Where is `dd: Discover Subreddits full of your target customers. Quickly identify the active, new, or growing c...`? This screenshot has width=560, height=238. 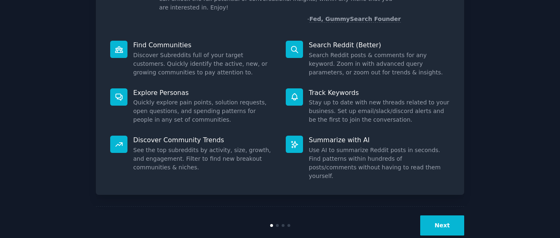
dd: Discover Subreddits full of your target customers. Quickly identify the active, new, or growing c... is located at coordinates (204, 64).